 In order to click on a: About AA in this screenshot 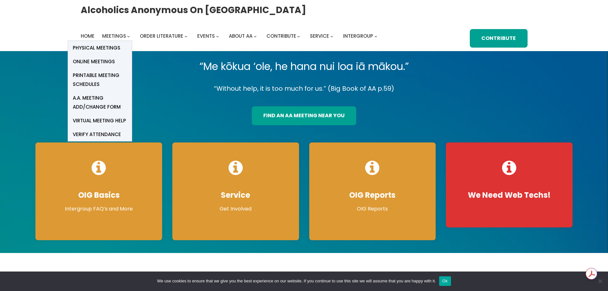, I will do `click(240, 36)`.